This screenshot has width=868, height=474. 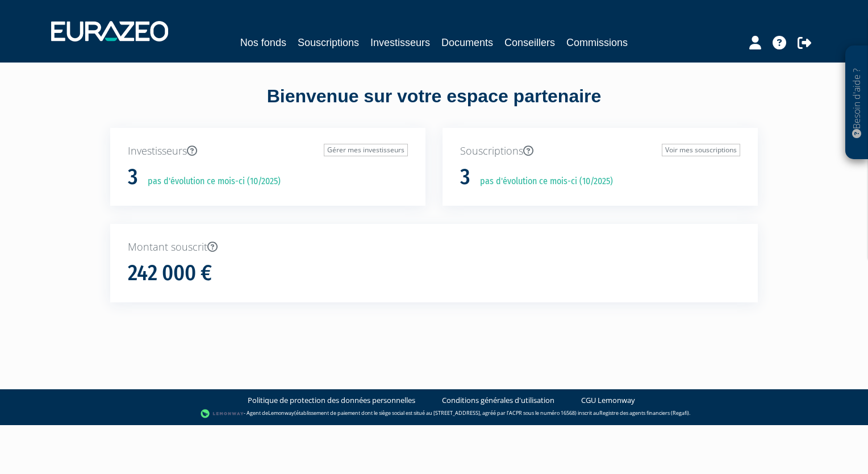 I want to click on a: Gérer mes investisseurs, so click(x=366, y=150).